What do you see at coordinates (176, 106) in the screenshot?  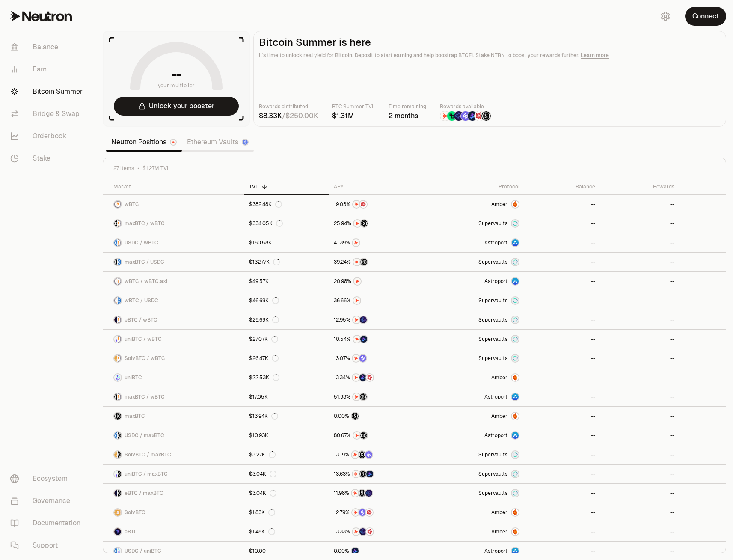 I see `button: Unlock your booster` at bounding box center [176, 106].